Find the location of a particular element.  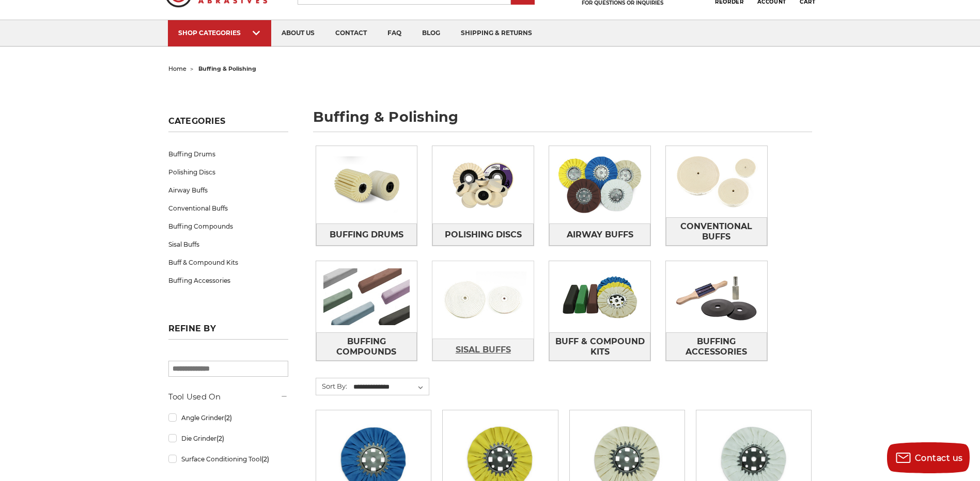

span: Buffing Compounds is located at coordinates (366, 347).